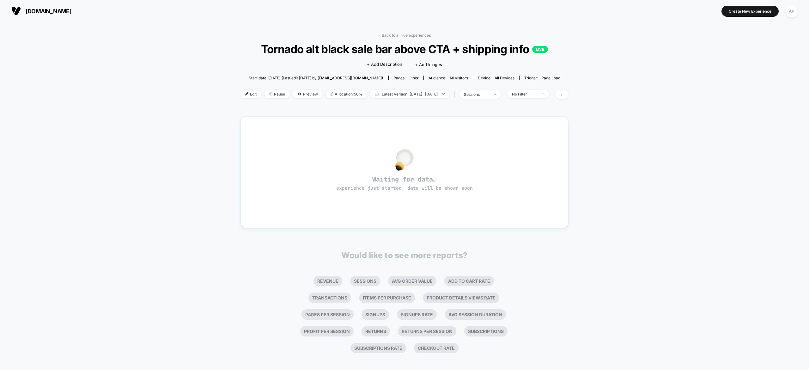  I want to click on div: Trigger:, so click(542, 78).